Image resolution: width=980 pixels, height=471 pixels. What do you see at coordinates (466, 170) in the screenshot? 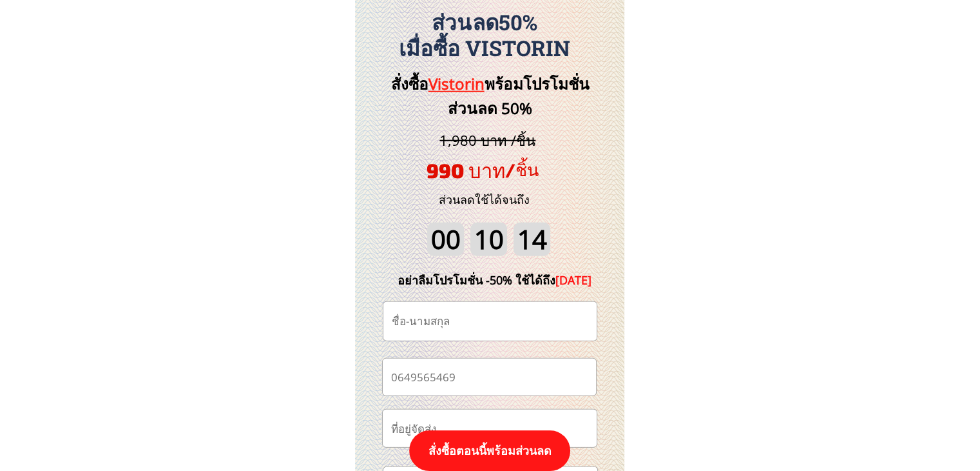
I see `span: 990 บาท` at bounding box center [466, 170].